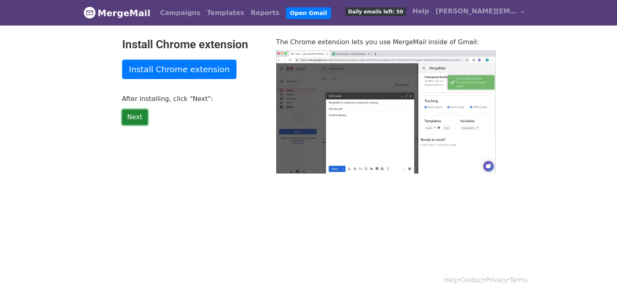  I want to click on a: Reports, so click(265, 13).